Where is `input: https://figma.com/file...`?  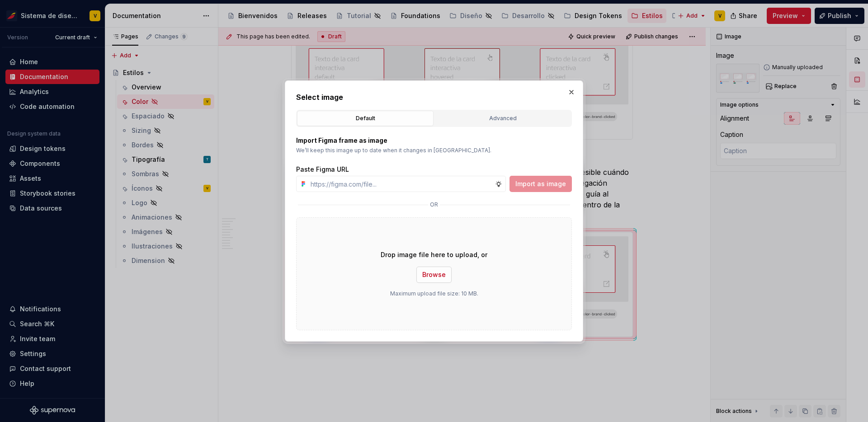
input: https://figma.com/file... is located at coordinates (401, 184).